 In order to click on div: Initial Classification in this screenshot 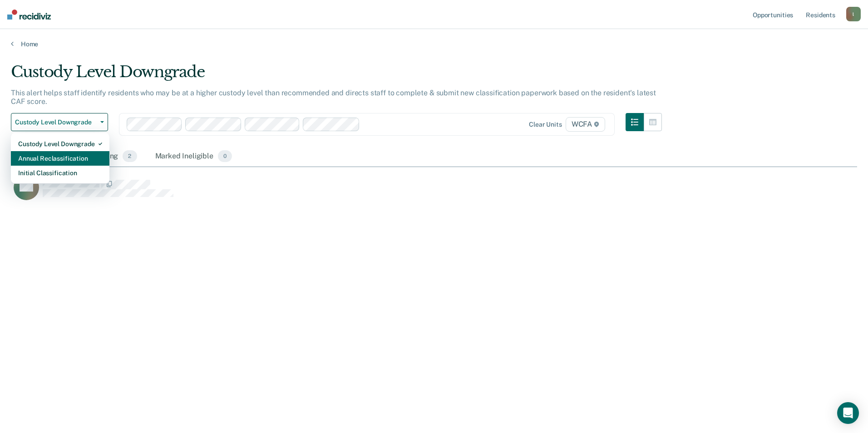, I will do `click(60, 173)`.